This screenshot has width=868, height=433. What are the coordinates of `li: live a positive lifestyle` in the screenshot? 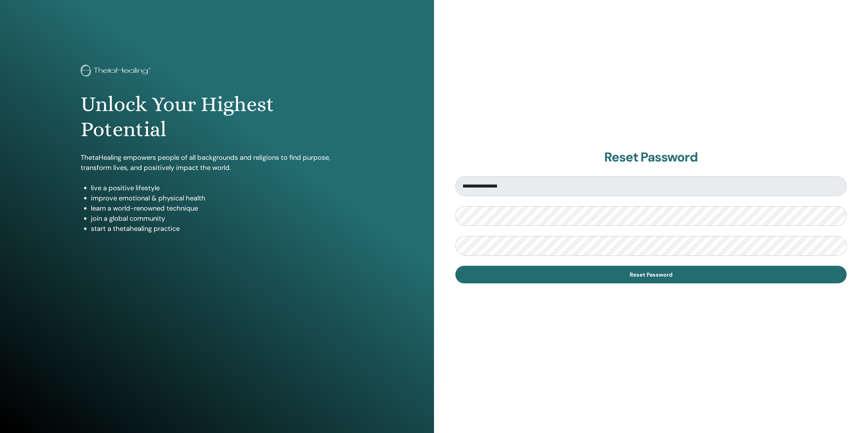 It's located at (221, 188).